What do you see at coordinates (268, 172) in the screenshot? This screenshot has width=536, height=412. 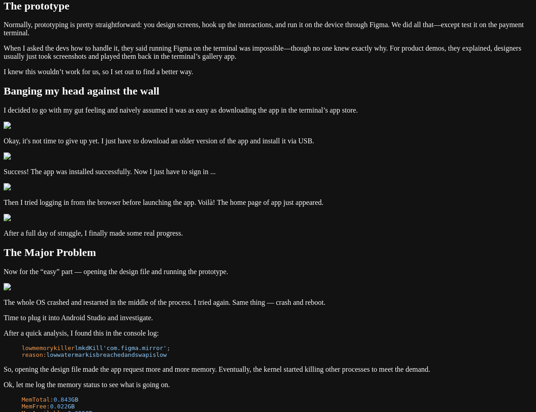 I see `p: Success! The app was installed successfully. Now I just have to sign in ...` at bounding box center [268, 172].